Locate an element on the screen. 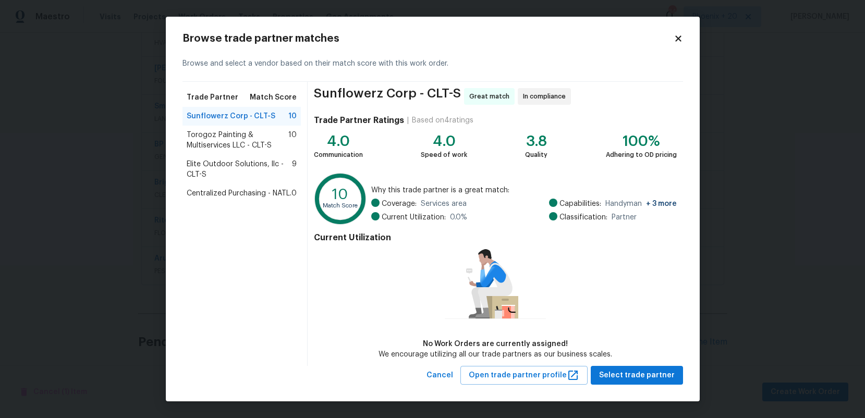 The width and height of the screenshot is (865, 418). span: Match Score is located at coordinates (273, 97).